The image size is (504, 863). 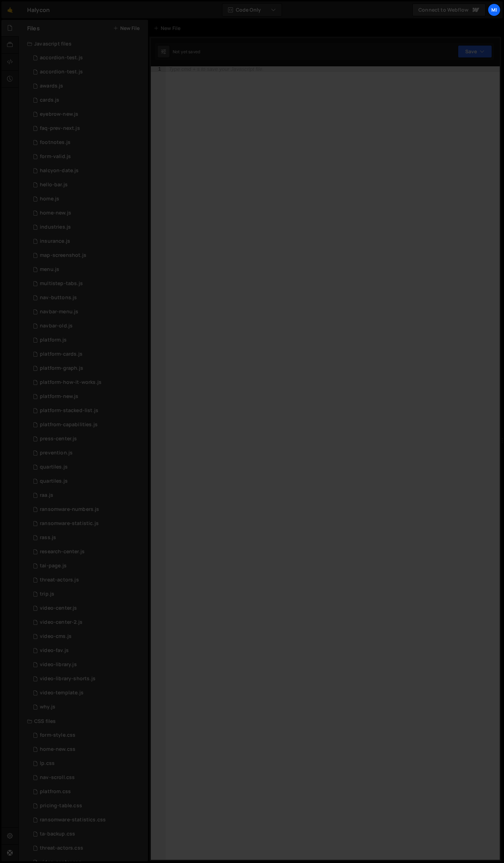 What do you see at coordinates (69, 509) in the screenshot?
I see `div: ransomware-numbers.js` at bounding box center [69, 509].